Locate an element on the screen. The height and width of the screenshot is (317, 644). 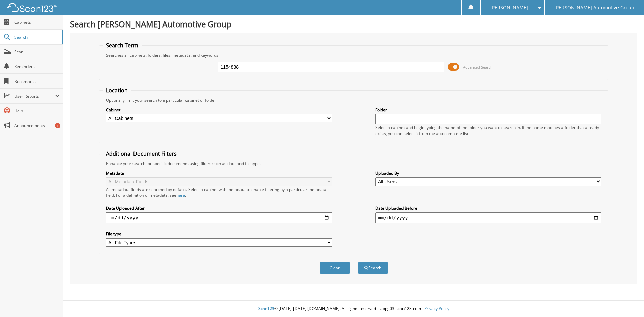
label: Cabinet is located at coordinates (219, 110).